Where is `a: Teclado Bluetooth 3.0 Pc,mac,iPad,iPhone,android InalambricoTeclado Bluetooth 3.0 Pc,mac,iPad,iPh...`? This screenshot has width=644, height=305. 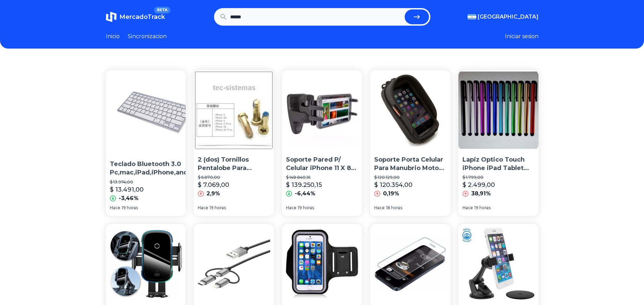
a: Teclado Bluetooth 3.0 Pc,mac,iPad,iPhone,android InalambricoTeclado Bluetooth 3.0 Pc,mac,iPad,iPh... is located at coordinates (146, 143).